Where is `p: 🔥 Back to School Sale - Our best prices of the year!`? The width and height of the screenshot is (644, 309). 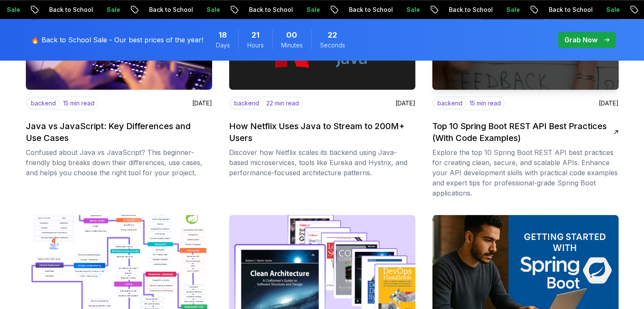
p: 🔥 Back to School Sale - Our best prices of the year! is located at coordinates (117, 40).